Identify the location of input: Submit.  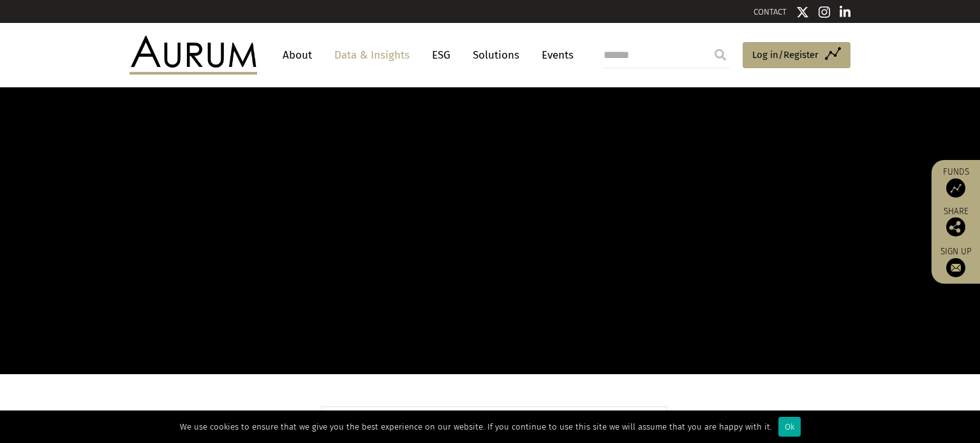
(720, 55).